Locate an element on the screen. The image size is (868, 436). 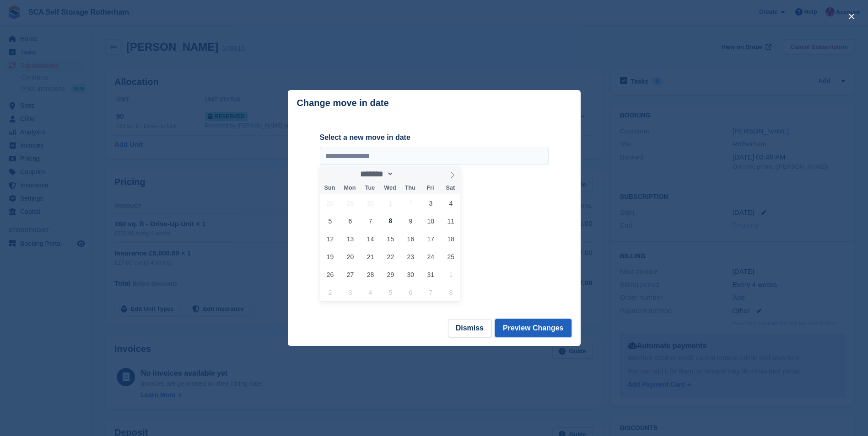
span: Fri is located at coordinates (430, 188).